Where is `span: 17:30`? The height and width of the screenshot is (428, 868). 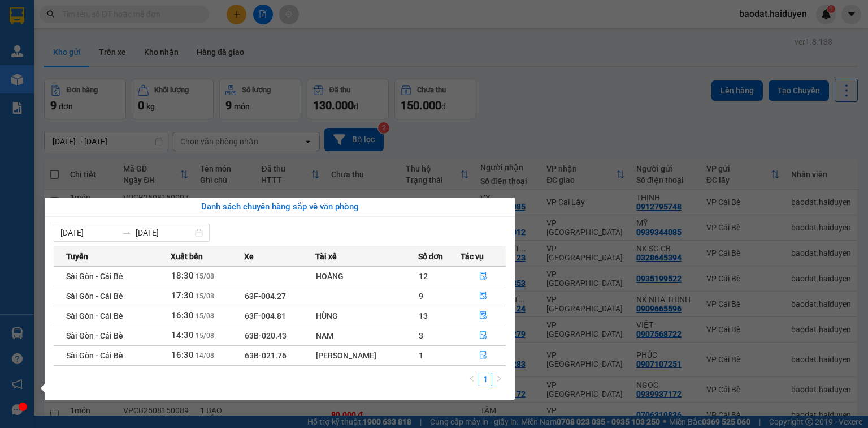
span: 17:30 is located at coordinates (183, 295).